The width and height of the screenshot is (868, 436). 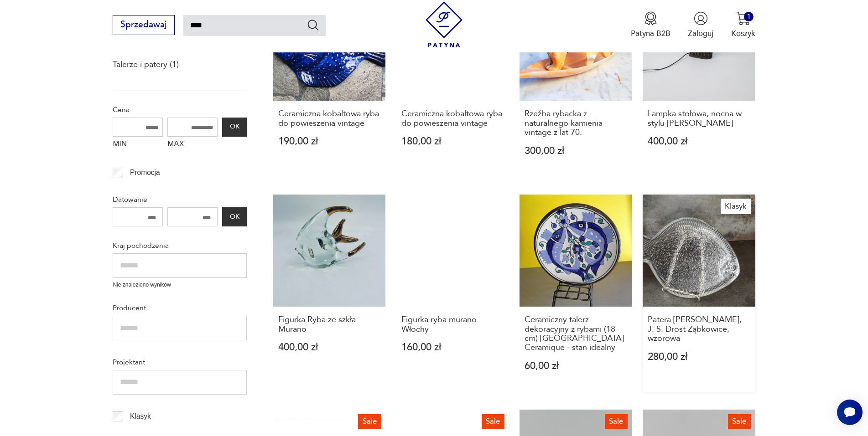 What do you see at coordinates (180, 200) in the screenshot?
I see `p: Datowanie` at bounding box center [180, 200].